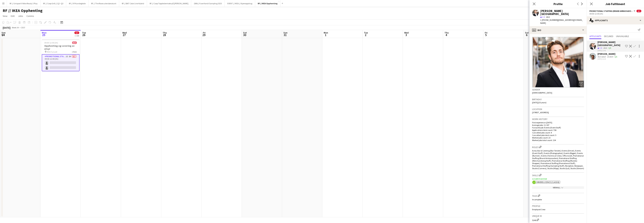  I want to click on span: Comms, so click(30, 16).